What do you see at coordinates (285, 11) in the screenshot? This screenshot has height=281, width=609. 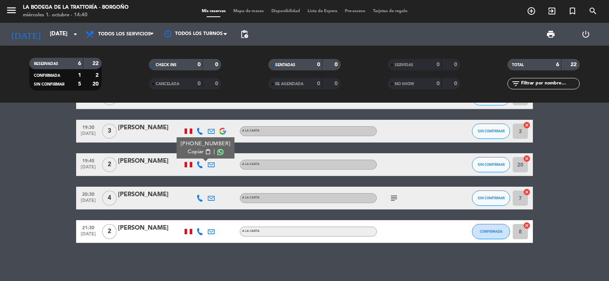 I see `span: Disponibilidad` at bounding box center [285, 11].